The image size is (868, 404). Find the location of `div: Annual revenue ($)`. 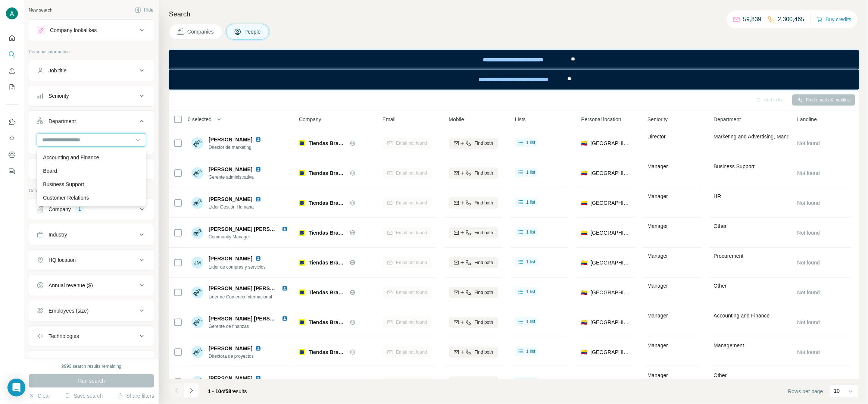

div: Annual revenue ($) is located at coordinates (71, 286).